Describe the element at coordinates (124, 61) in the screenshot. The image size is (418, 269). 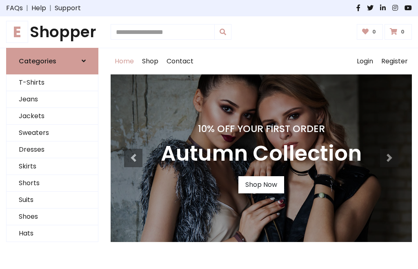
I see `a: Home` at that location.